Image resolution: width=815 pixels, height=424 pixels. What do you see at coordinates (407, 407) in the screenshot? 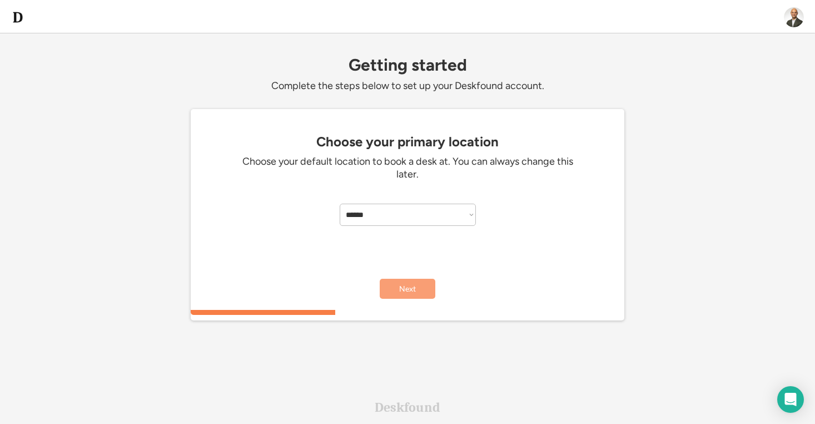
I see `div: Deskfound` at bounding box center [407, 407].